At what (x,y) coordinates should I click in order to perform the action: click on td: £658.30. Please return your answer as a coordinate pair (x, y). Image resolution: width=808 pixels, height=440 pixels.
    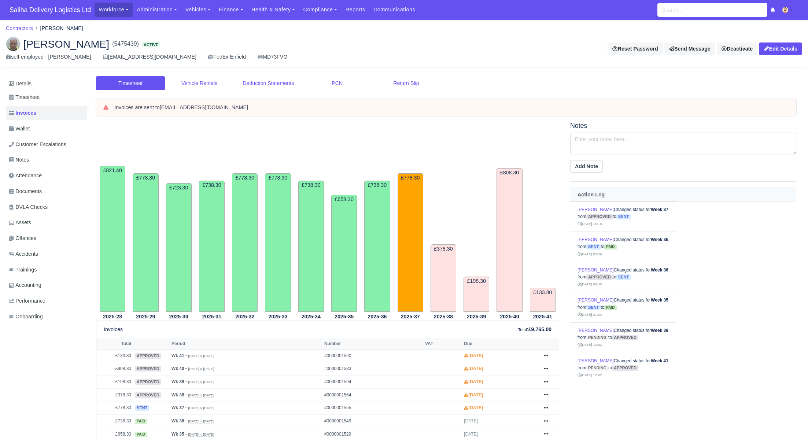
    Looking at the image, I should click on (344, 253).